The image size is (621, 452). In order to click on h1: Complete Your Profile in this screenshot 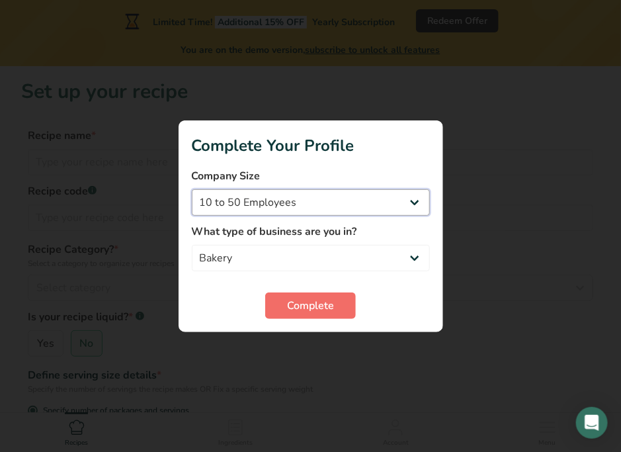, I will do `click(311, 145)`.